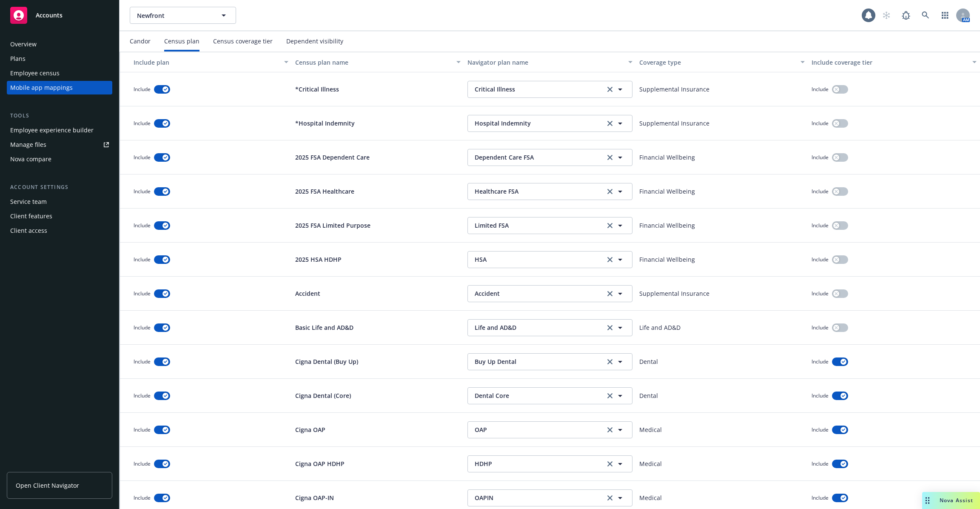 The height and width of the screenshot is (509, 980). I want to click on a: Nova compare, so click(60, 159).